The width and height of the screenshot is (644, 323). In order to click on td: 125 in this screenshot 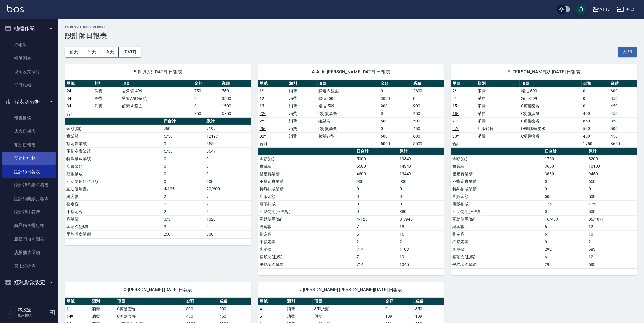, I will do `click(612, 204)`.